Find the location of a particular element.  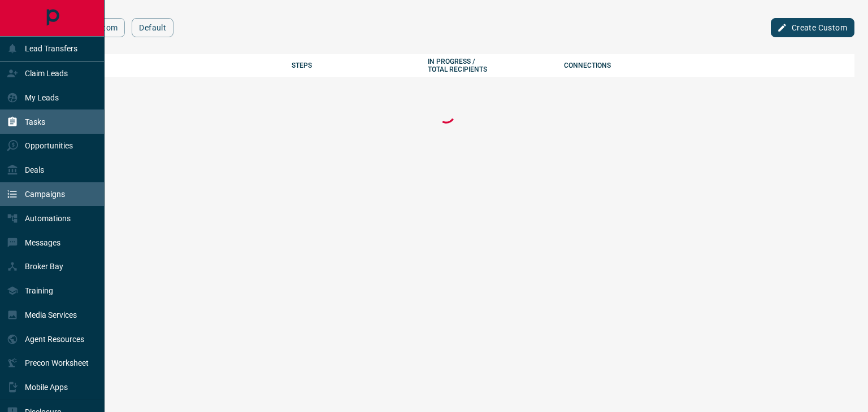

th: In Progress / Total Recipients is located at coordinates (487, 65).